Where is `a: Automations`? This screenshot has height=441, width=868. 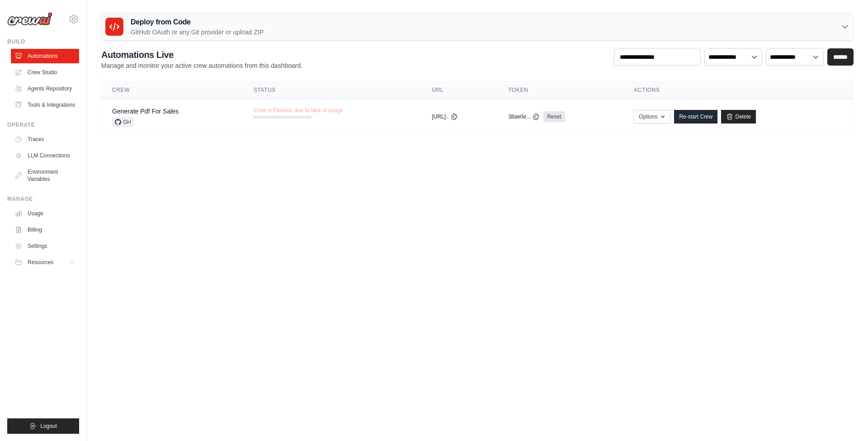
a: Automations is located at coordinates (45, 56).